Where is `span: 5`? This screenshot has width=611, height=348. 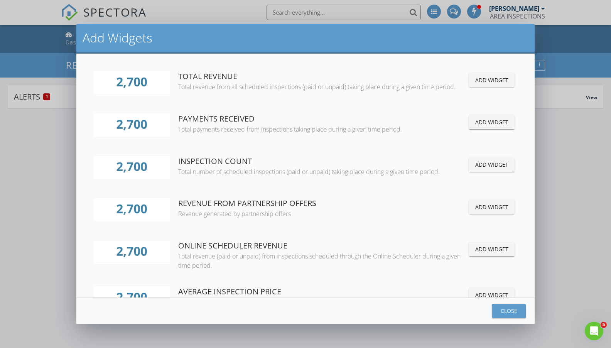 span: 5 is located at coordinates (604, 325).